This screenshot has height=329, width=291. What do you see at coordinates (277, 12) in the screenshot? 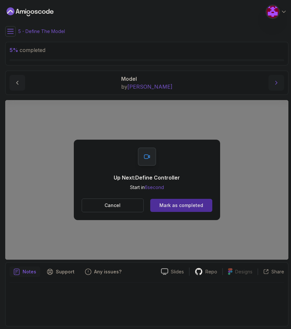
I see `button: user profile image` at bounding box center [277, 12].